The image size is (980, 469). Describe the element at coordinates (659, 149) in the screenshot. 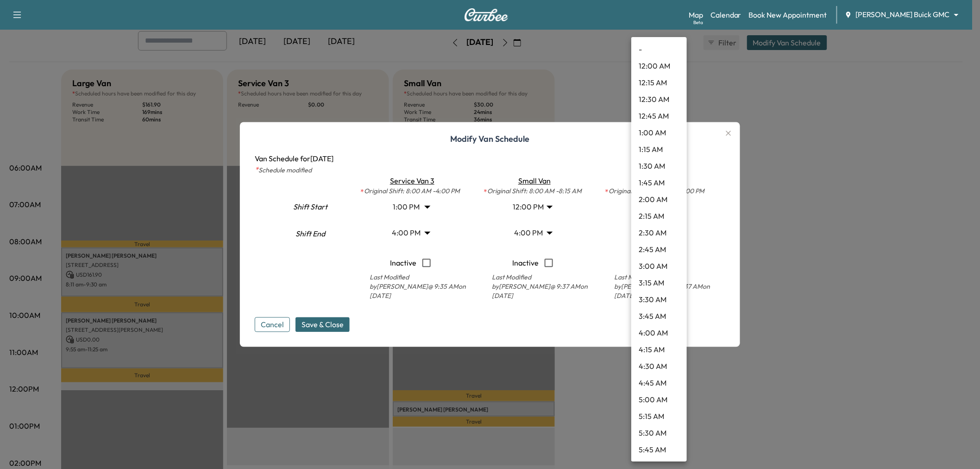

I see `li: 1:15 AM` at that location.